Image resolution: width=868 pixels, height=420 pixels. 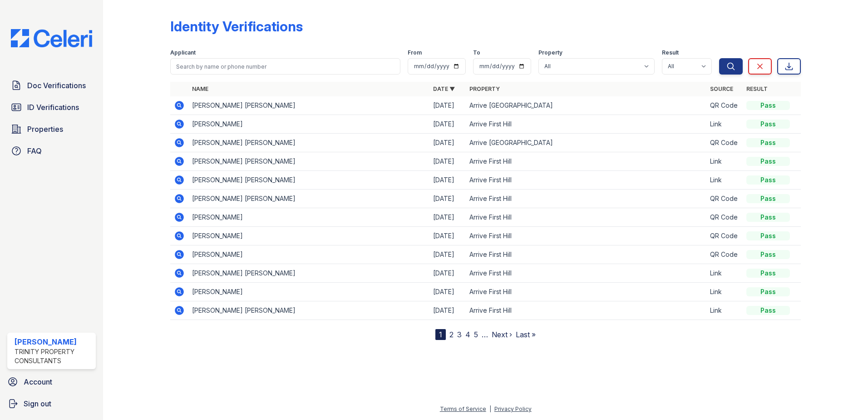 I want to click on span: Doc Verifications, so click(x=56, y=86).